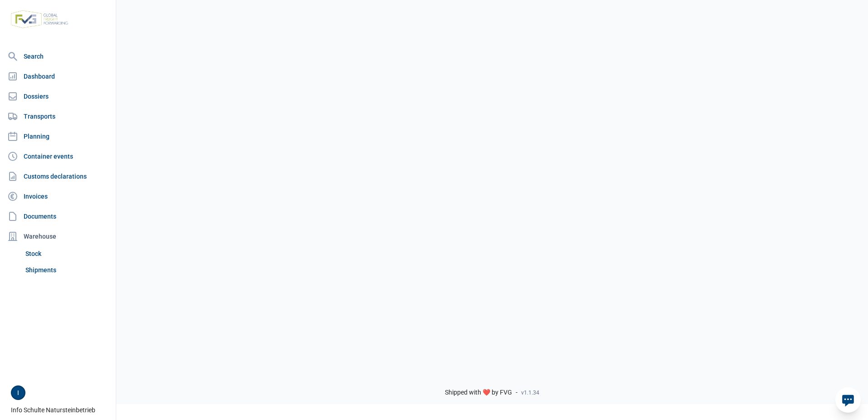 The height and width of the screenshot is (420, 868). Describe the element at coordinates (479, 393) in the screenshot. I see `span: Shipped with ❤️ by FVG` at that location.